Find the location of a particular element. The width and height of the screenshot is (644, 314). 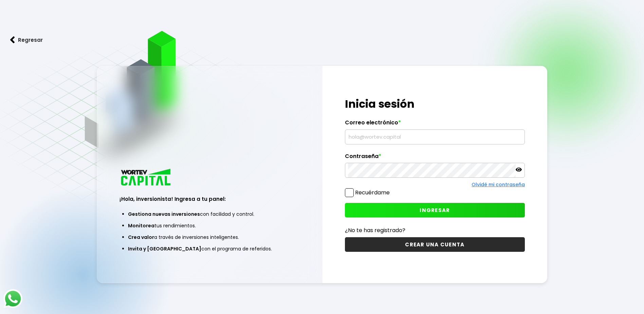

li: con facilidad y control. is located at coordinates (210, 214).